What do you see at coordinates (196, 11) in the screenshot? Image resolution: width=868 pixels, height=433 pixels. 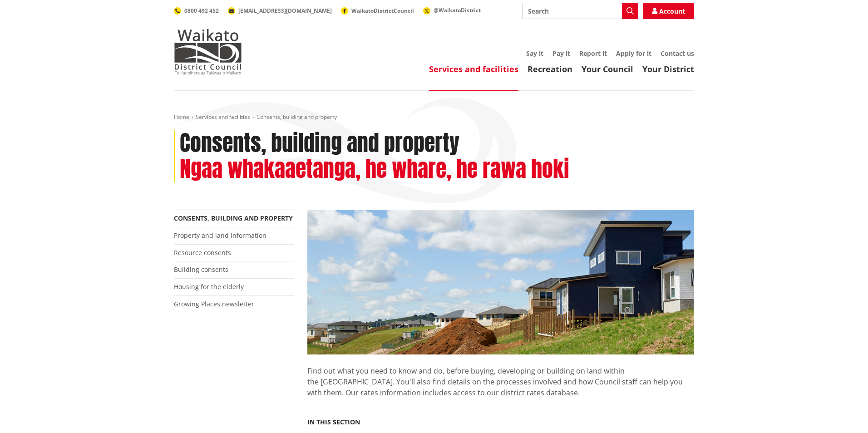 I see `a: 0800 492 452` at bounding box center [196, 11].